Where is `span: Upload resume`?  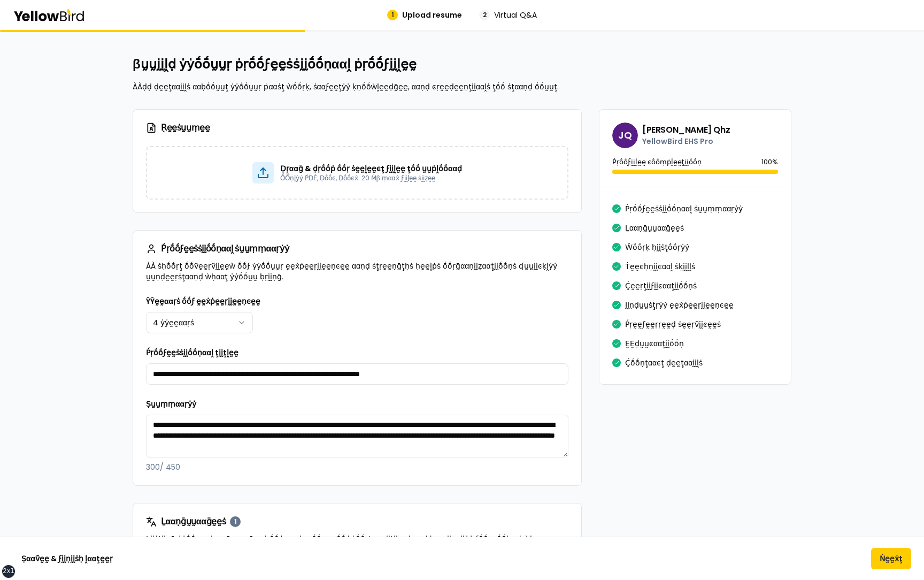
span: Upload resume is located at coordinates (432, 15).